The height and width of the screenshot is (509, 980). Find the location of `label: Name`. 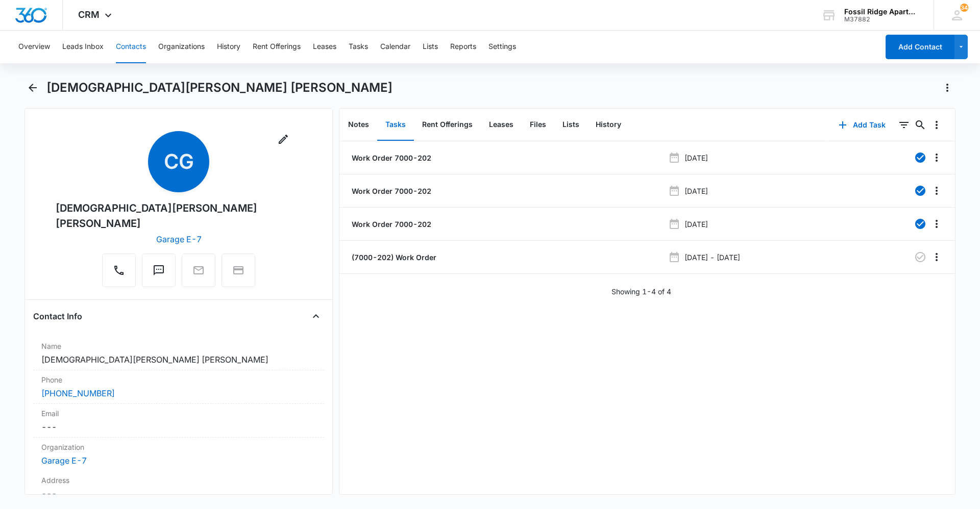

label: Name is located at coordinates (179, 346).